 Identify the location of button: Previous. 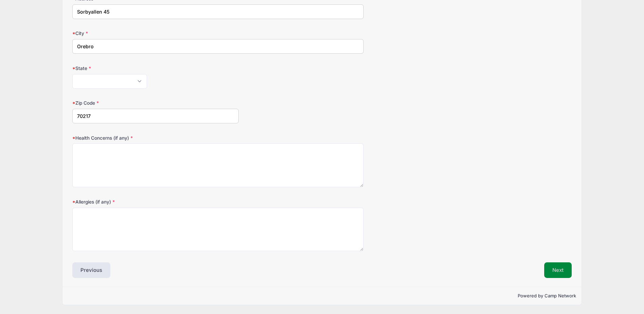
(91, 270).